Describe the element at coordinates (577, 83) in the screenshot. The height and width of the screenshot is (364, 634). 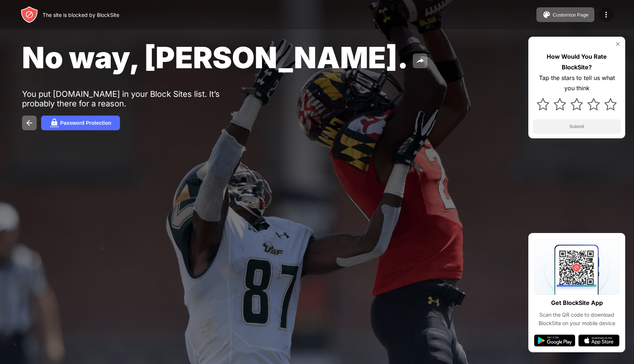
I see `div: Tap the stars to tell us what you think` at that location.